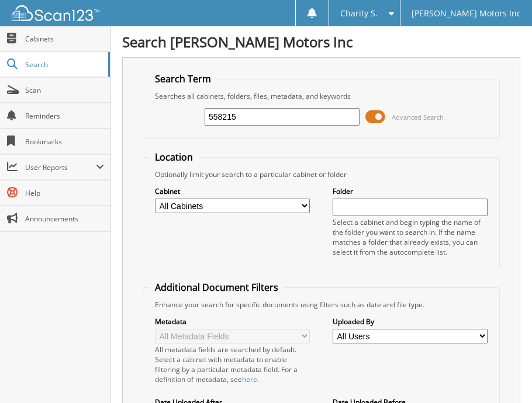 Image resolution: width=532 pixels, height=403 pixels. Describe the element at coordinates (232, 191) in the screenshot. I see `label: Cabinet` at that location.